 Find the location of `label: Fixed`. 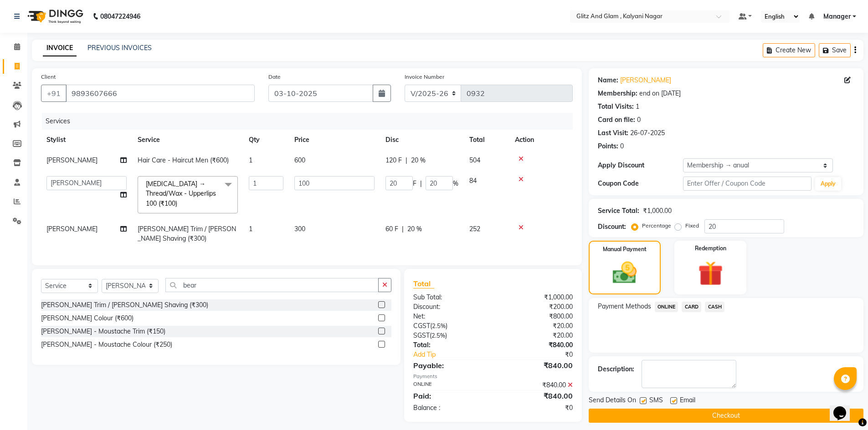

label: Fixed is located at coordinates (693, 226).